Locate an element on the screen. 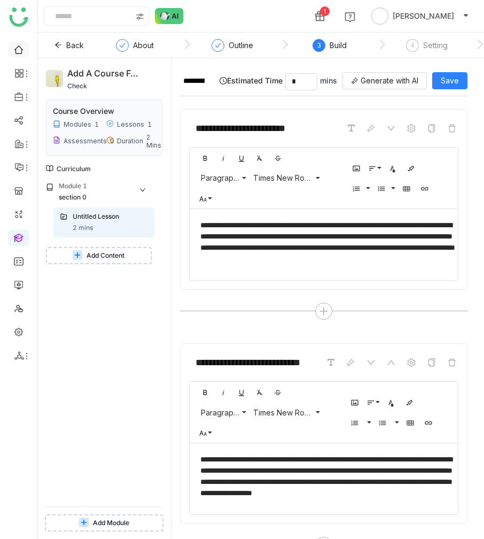 This screenshot has width=484, height=539. div: 2 mins is located at coordinates (83, 228).